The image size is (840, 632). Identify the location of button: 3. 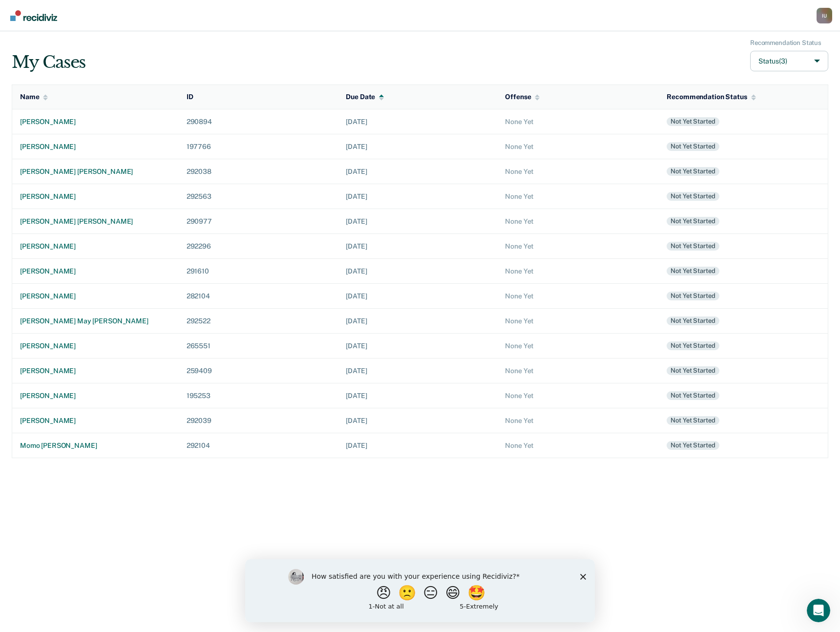
(186, 34).